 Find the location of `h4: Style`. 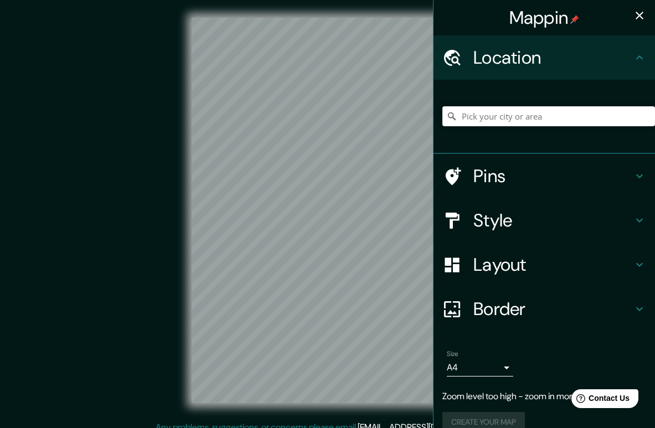

h4: Style is located at coordinates (553, 220).